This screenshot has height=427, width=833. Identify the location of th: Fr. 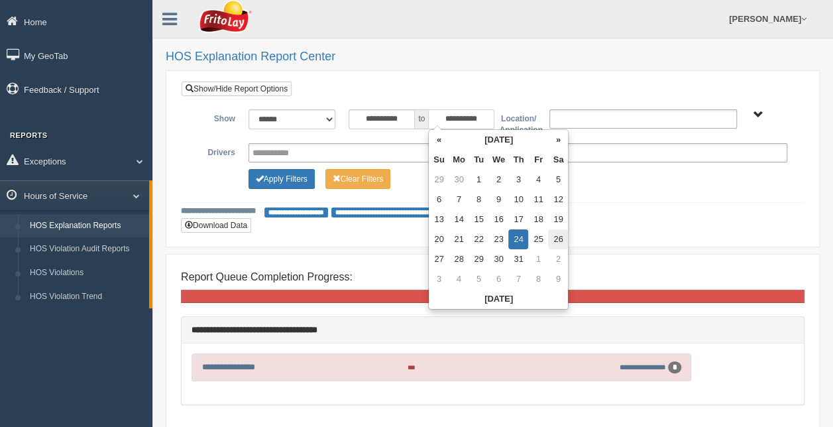
(538, 160).